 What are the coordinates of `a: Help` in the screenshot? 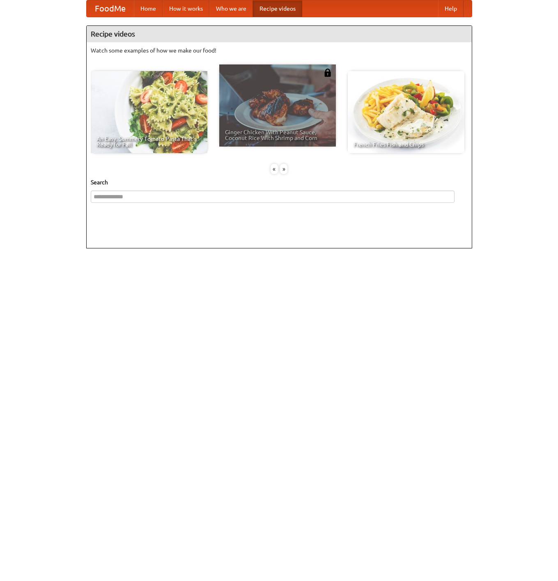 It's located at (451, 9).